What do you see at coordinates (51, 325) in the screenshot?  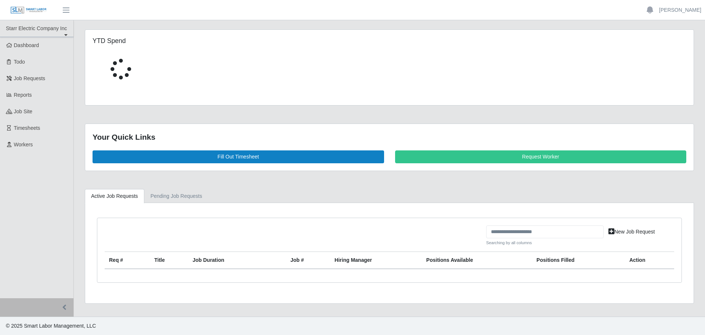 I see `span: © 2025 Smart Labor Management, LLC` at bounding box center [51, 325].